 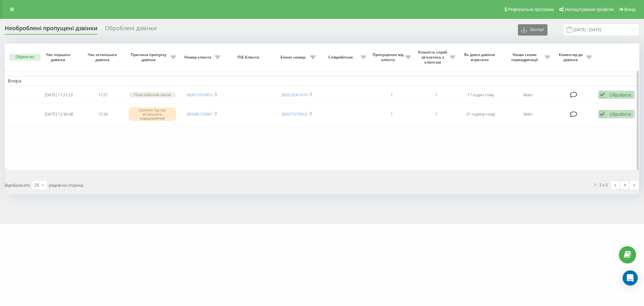 I want to click on a: 1, so click(x=625, y=185).